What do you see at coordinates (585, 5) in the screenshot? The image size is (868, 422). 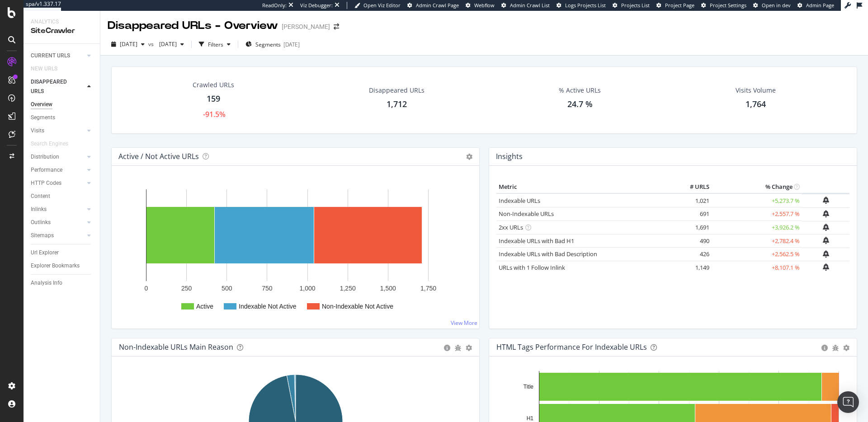 I see `span: Logs Projects List` at bounding box center [585, 5].